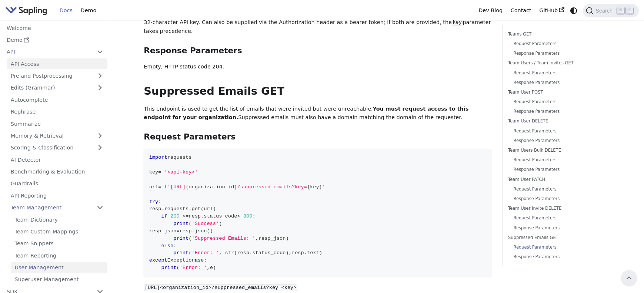 The height and width of the screenshot is (293, 644). What do you see at coordinates (167, 246) in the screenshot?
I see `span: else` at bounding box center [167, 246].